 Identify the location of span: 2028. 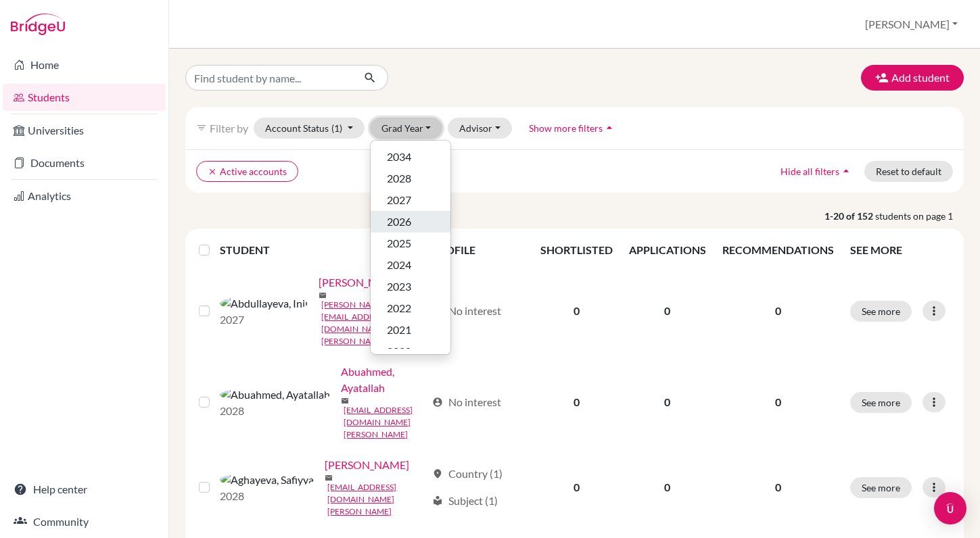
(399, 179).